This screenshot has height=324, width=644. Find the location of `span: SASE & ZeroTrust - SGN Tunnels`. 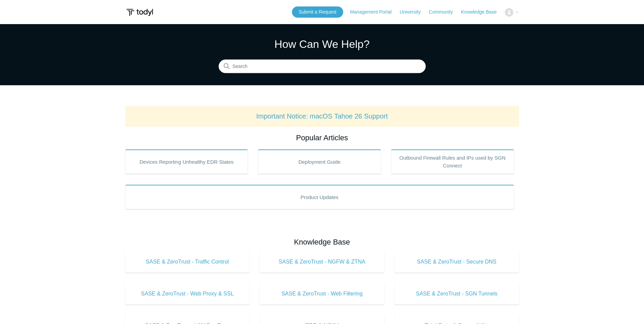

span: SASE & ZeroTrust - SGN Tunnels is located at coordinates (457, 294).